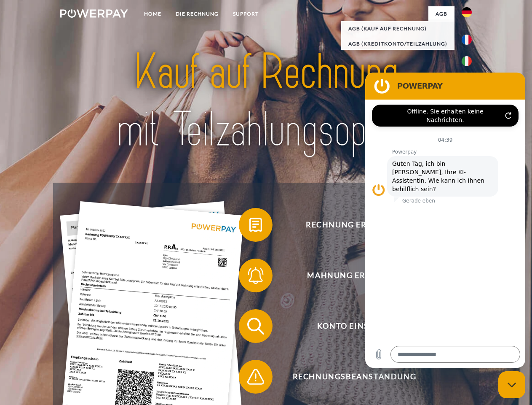 The width and height of the screenshot is (532, 405). I want to click on button: Mahnung erhalten?, so click(349, 275).